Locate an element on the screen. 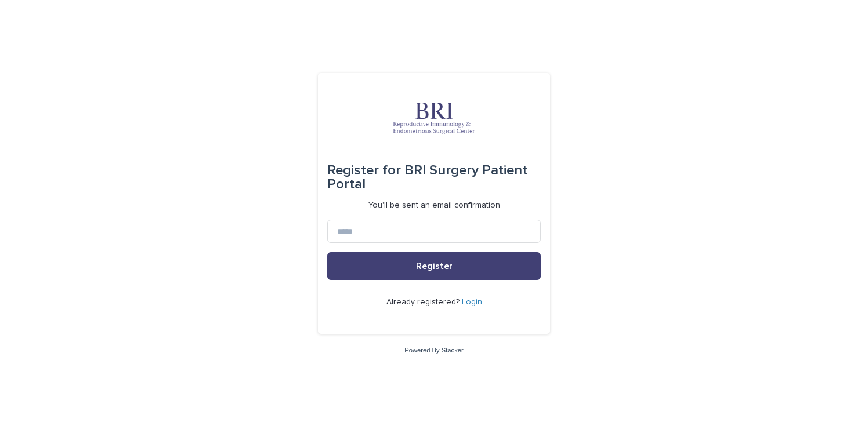 The image size is (868, 440). span: Register for is located at coordinates (364, 171).